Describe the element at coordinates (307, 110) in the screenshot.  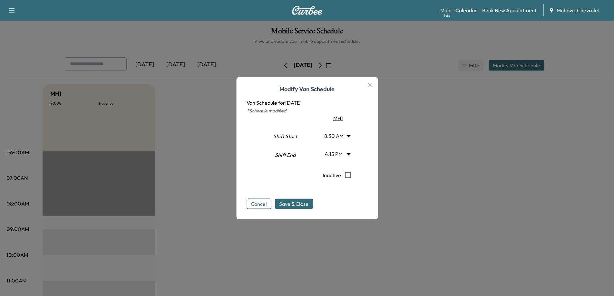
I see `p: Schedule modified` at that location.